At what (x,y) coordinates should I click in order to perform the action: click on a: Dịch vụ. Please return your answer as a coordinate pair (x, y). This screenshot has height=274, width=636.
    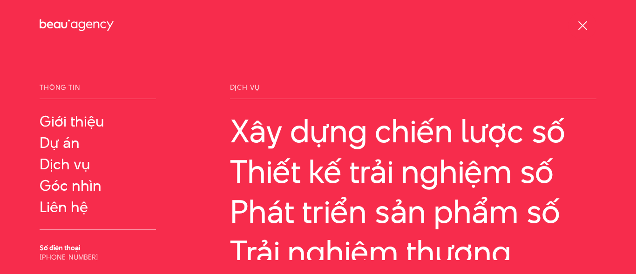
    Looking at the image, I should click on (98, 164).